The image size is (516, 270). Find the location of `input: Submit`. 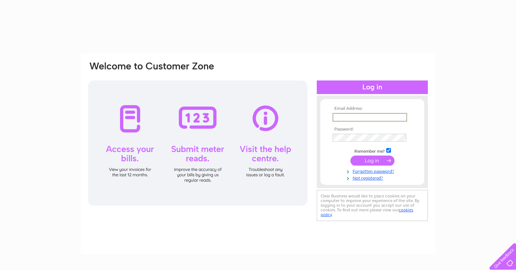

input: Submit is located at coordinates (372, 161).